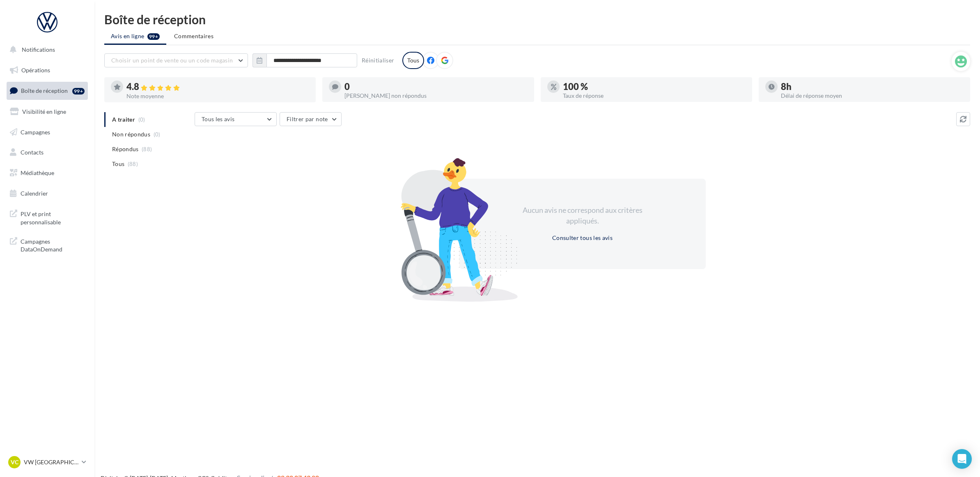 The image size is (980, 477). I want to click on a: Campagnes DataOnDemand, so click(47, 245).